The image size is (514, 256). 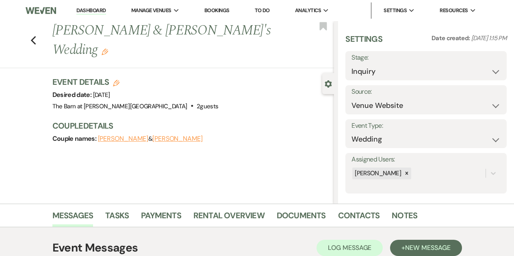 I want to click on span: Log Message, so click(x=349, y=248).